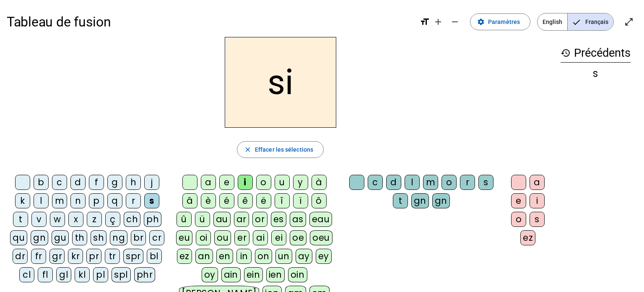  Describe the element at coordinates (629, 22) in the screenshot. I see `button: Entrer en plein écran` at that location.